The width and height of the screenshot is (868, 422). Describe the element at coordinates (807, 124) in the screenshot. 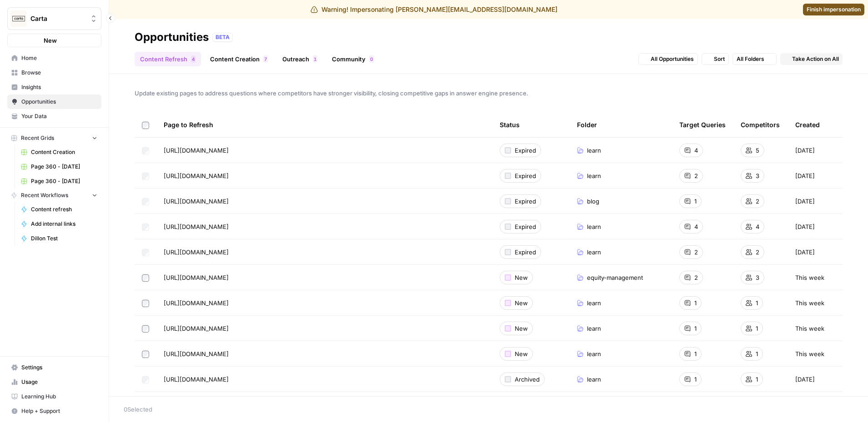

I see `div: Created` at that location.